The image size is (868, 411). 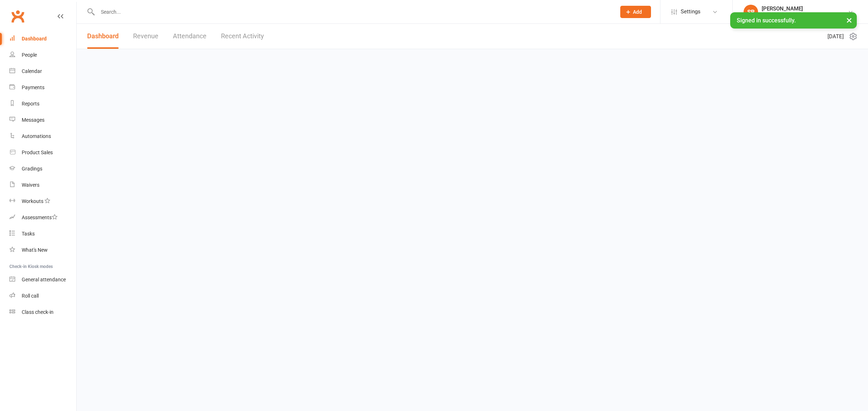 What do you see at coordinates (32, 71) in the screenshot?
I see `div: Calendar` at bounding box center [32, 71].